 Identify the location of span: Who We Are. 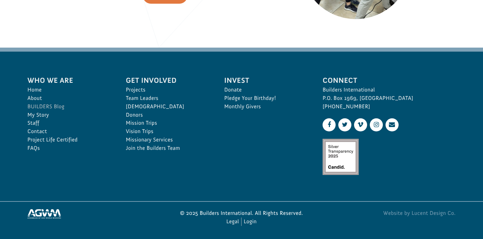
(69, 80).